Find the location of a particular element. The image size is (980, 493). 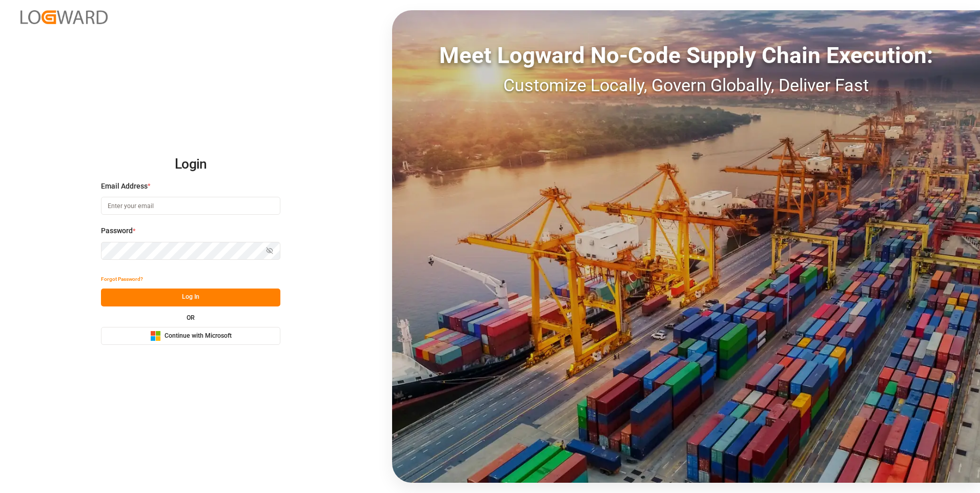

span: Continue with Microsoft is located at coordinates (198, 336).